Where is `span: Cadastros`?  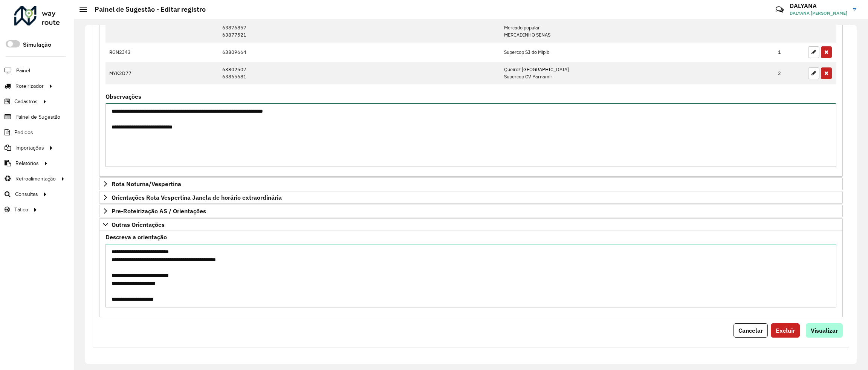
span: Cadastros is located at coordinates (26, 101).